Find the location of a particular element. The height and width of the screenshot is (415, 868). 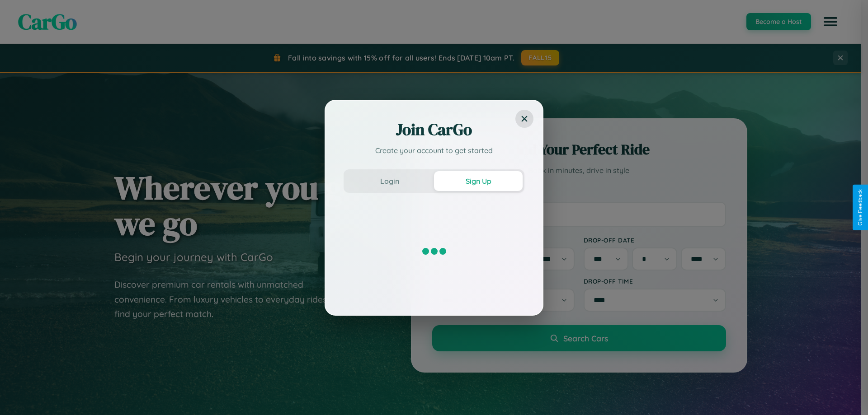

p: Create your account to get started is located at coordinates (434, 150).